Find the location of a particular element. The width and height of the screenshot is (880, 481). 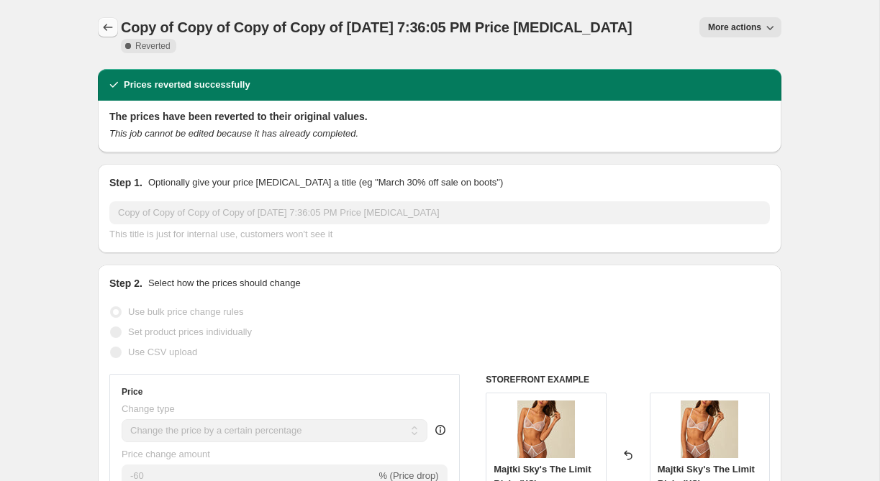

span: This title is just for internal use, customers won't see it is located at coordinates (221, 234).